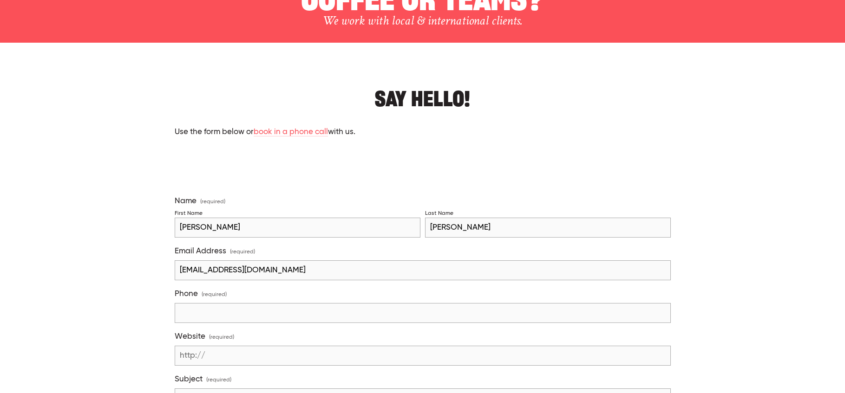 The image size is (845, 393). What do you see at coordinates (185, 201) in the screenshot?
I see `span: Name` at bounding box center [185, 201].